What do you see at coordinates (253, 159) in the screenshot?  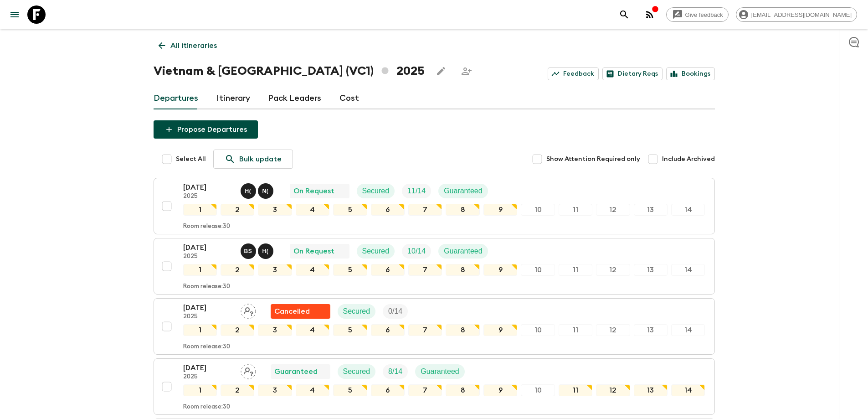 I see `a: Bulk update` at bounding box center [253, 159].